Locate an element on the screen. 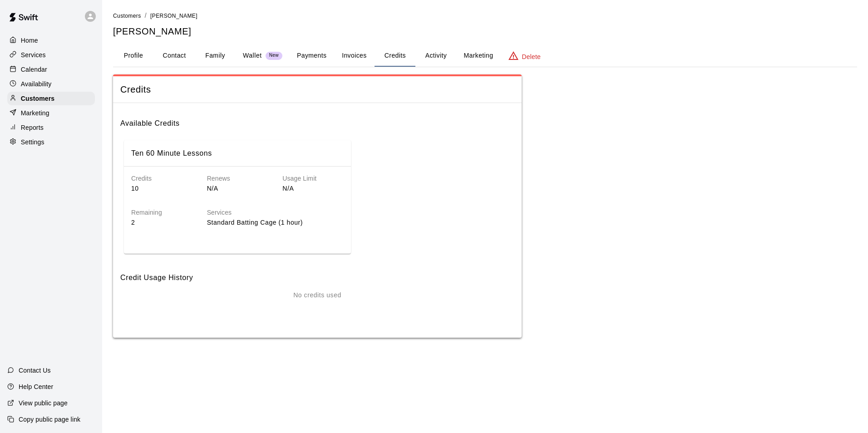 The width and height of the screenshot is (868, 433). p: Delete is located at coordinates (531, 57).